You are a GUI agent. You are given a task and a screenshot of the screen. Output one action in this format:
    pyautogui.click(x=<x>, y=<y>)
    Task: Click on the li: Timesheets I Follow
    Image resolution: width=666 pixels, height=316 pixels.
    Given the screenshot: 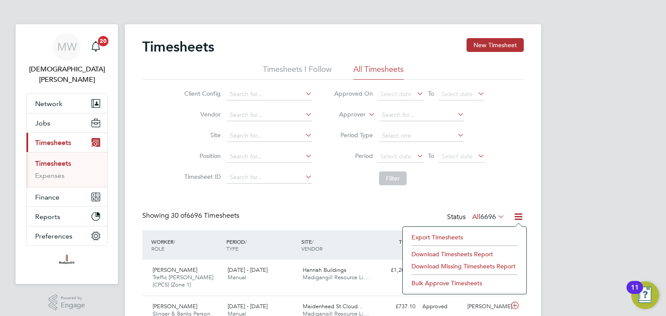 What is the action you would take?
    pyautogui.click(x=297, y=72)
    